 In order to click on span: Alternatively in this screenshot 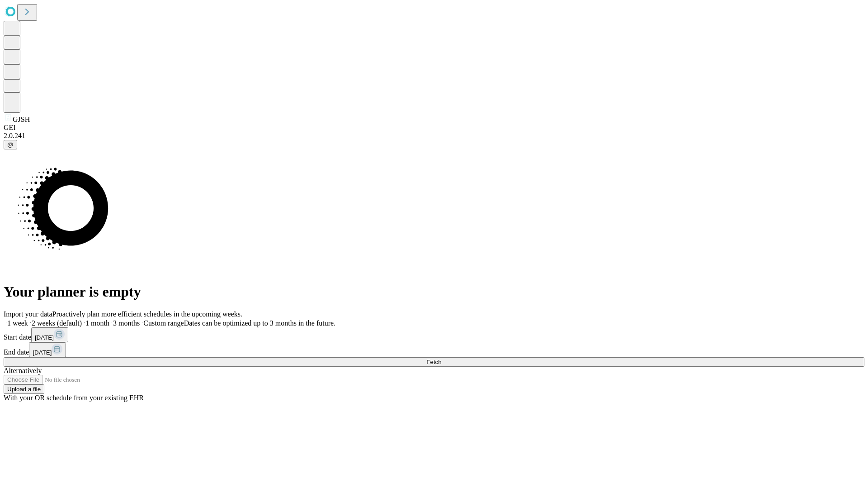, I will do `click(23, 370)`.